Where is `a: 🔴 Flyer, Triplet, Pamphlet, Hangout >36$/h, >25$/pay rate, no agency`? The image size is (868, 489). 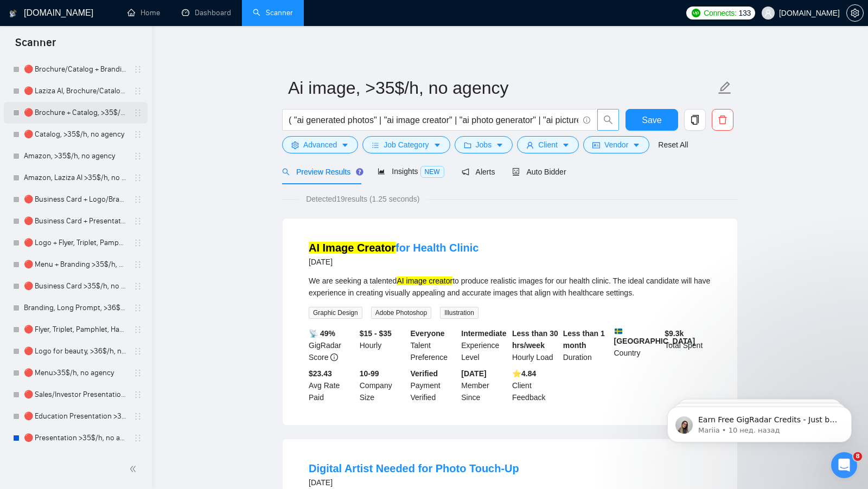 a: 🔴 Flyer, Triplet, Pamphlet, Hangout >36$/h, >25$/pay rate, no agency is located at coordinates (75, 330).